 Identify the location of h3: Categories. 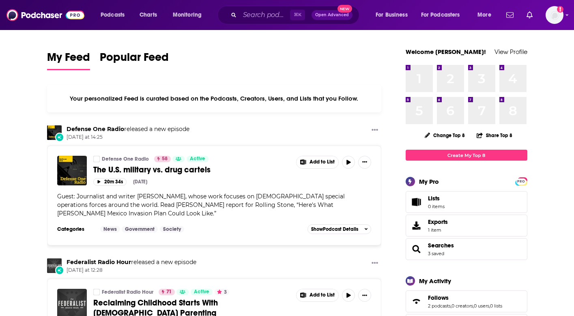
(75, 229).